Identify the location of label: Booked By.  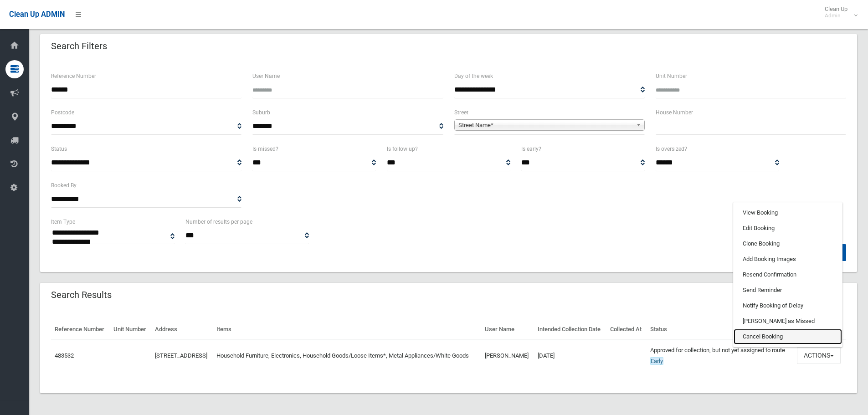
(64, 185).